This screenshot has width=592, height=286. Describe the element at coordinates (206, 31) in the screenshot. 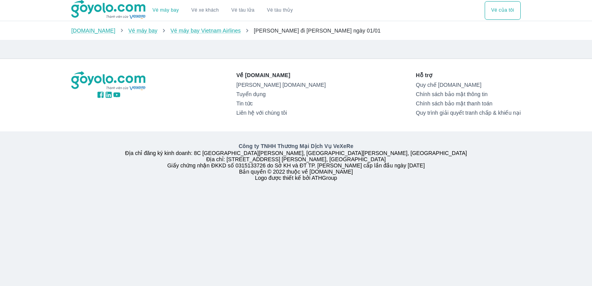

I see `a: Vé máy bay Vietnam Airlines` at that location.